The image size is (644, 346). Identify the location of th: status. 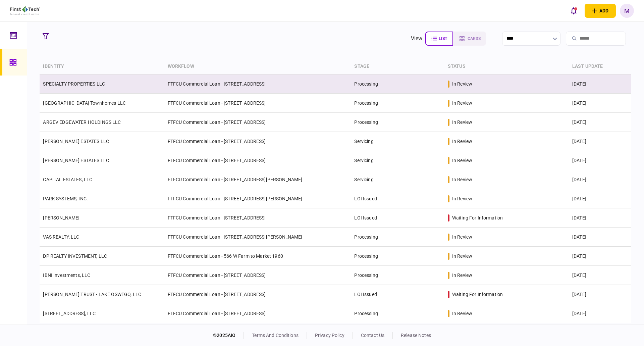
(507, 66).